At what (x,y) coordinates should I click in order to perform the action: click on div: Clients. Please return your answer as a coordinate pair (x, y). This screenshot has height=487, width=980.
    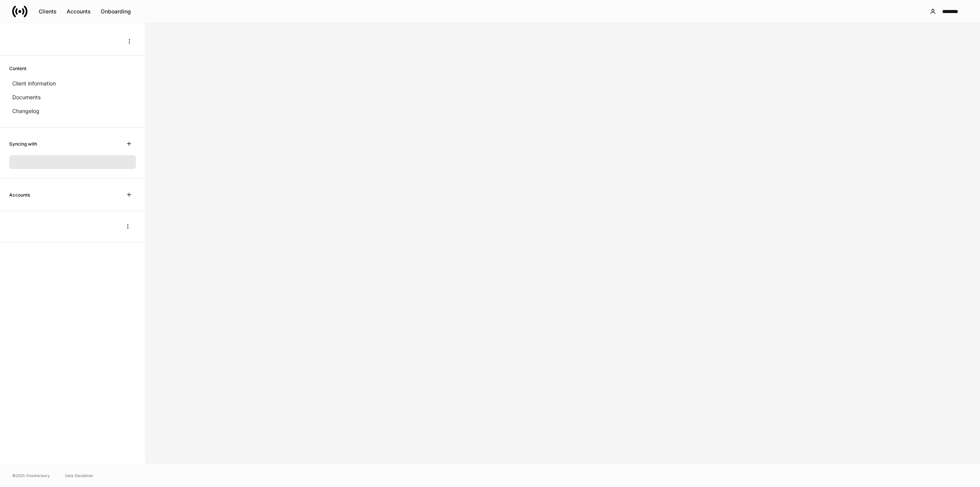
    Looking at the image, I should click on (47, 12).